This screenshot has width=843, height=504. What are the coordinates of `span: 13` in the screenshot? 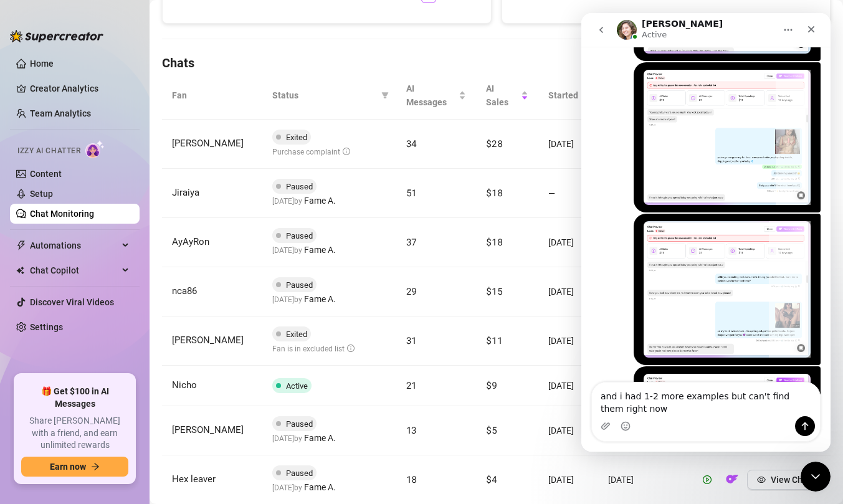 It's located at (411, 430).